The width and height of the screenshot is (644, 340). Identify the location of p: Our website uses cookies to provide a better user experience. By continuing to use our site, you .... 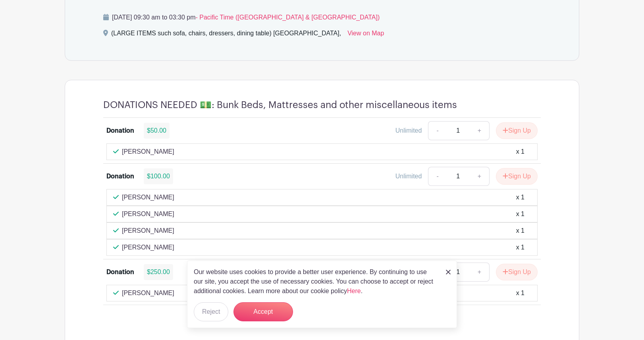
(316, 282).